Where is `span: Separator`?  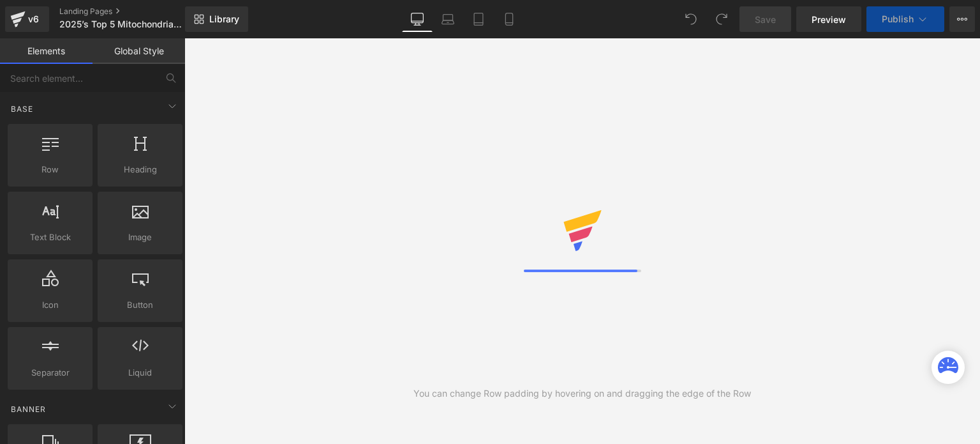 span: Separator is located at coordinates (50, 372).